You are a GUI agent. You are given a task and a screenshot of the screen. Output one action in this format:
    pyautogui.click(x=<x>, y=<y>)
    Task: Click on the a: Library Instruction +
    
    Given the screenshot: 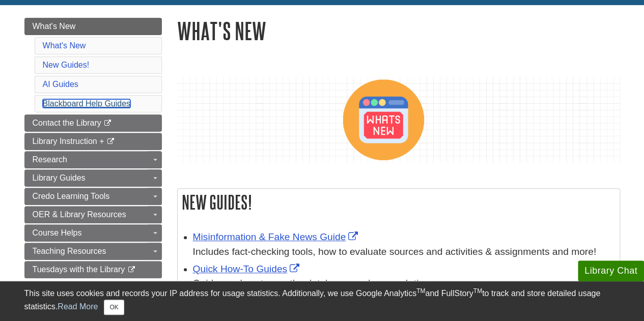 What is the action you would take?
    pyautogui.click(x=93, y=141)
    